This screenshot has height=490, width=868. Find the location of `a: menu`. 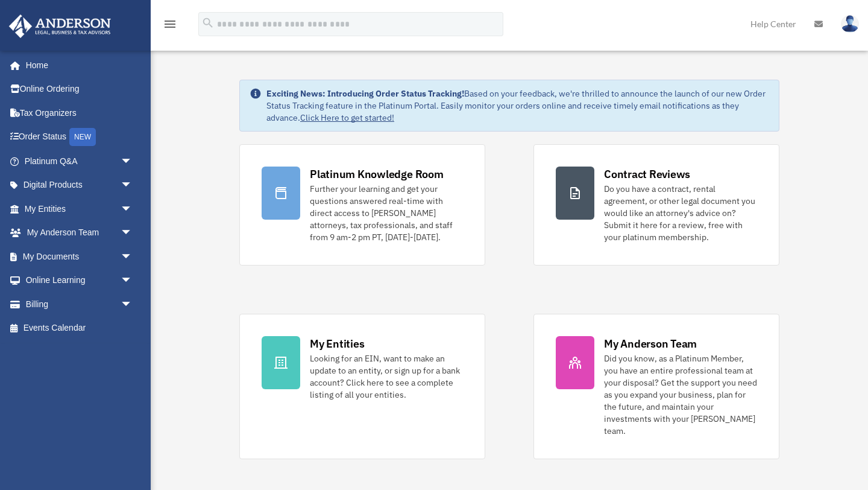

a: menu is located at coordinates (170, 26).